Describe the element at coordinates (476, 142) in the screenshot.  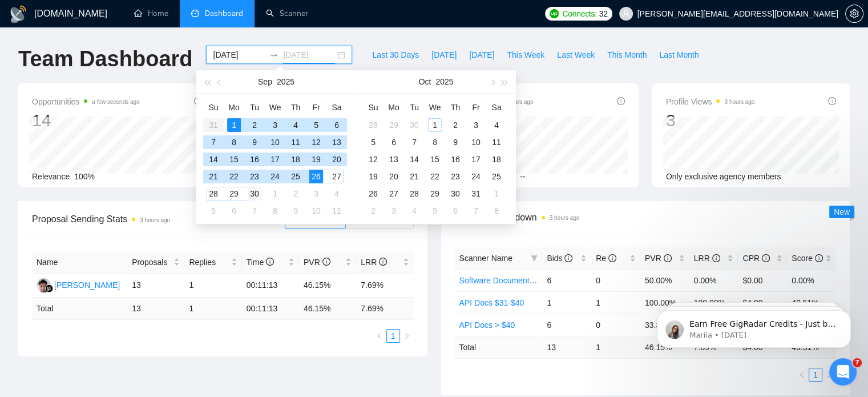
I see `td: 2025-10-10` at that location.